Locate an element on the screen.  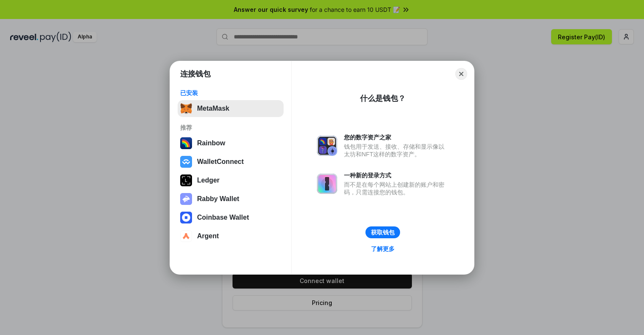
img: svg+xml,%3Csvg%20fill%3D%22none%22%20height%3D%2233%22%20viewBox%3D%220%200%2035%2033%22%20width%... is located at coordinates (186, 109).